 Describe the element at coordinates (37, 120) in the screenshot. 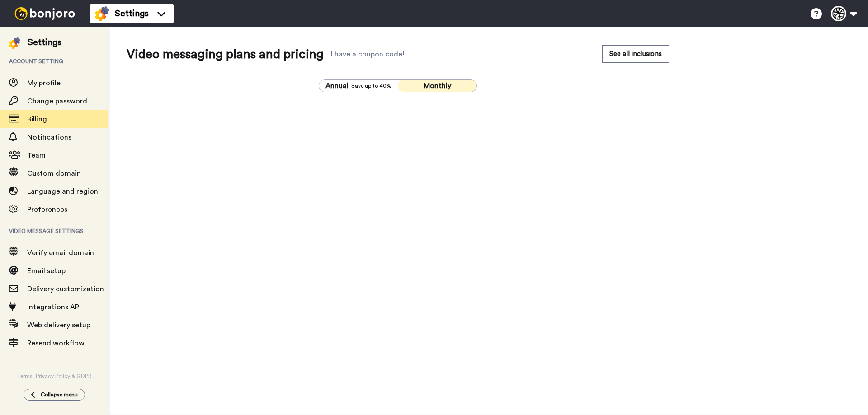

I see `span: Billing` at that location.